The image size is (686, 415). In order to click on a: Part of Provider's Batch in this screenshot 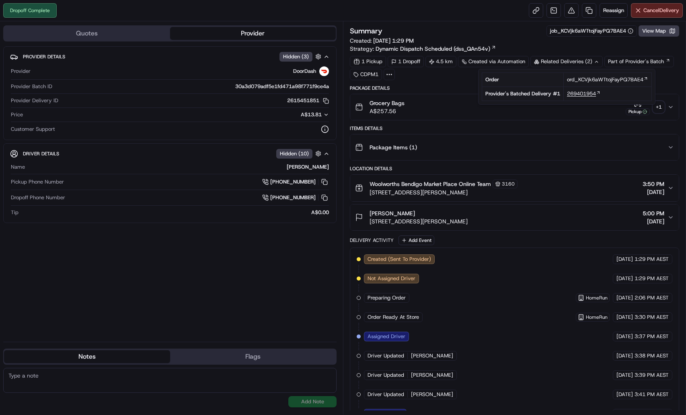, I will do `click(639, 62)`.